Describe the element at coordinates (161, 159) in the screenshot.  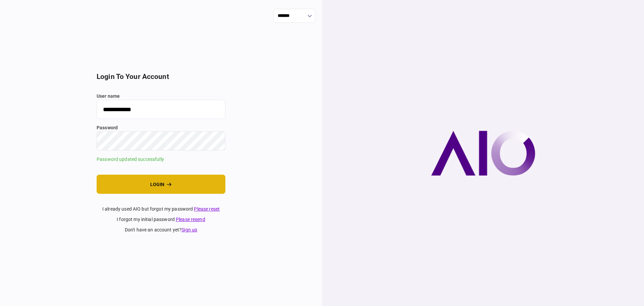
I see `div: Password updated successfully` at that location.